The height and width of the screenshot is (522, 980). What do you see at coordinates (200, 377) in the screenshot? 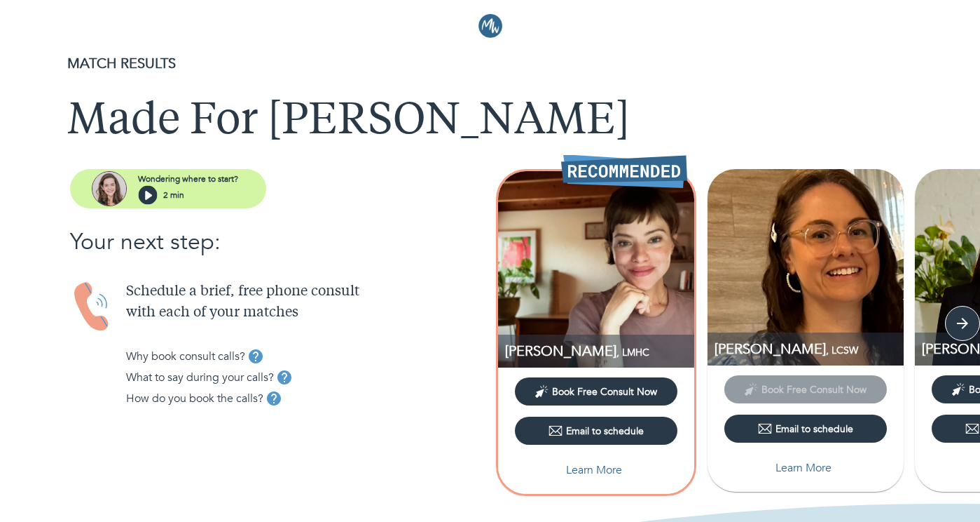
I see `p: What to say during your calls?` at bounding box center [200, 377].